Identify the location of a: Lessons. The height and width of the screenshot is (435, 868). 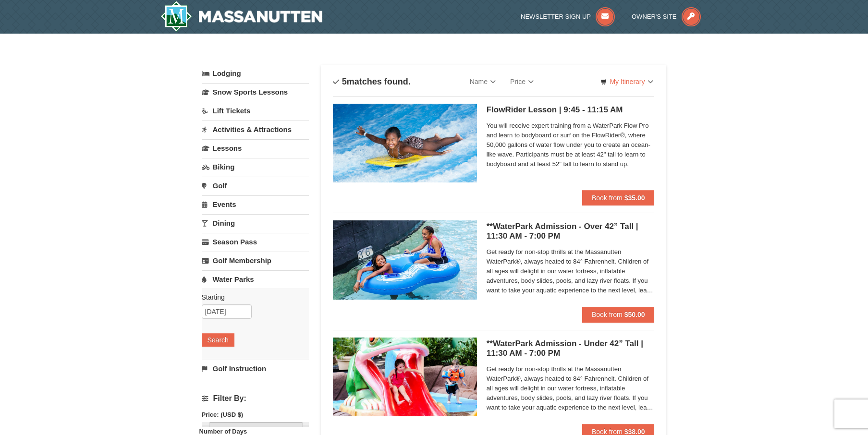
(255, 148).